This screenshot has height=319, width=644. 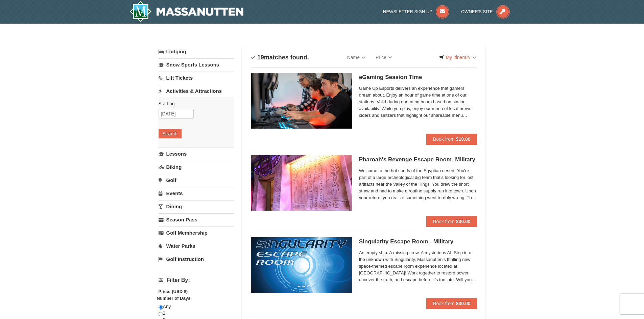 What do you see at coordinates (187, 12) in the screenshot?
I see `img: Massanutten Resort Logo` at bounding box center [187, 12].